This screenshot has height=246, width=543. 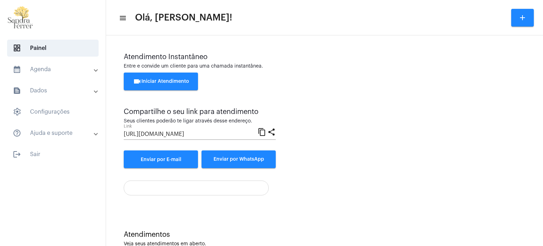 What do you see at coordinates (53, 48) in the screenshot?
I see `span: Painel` at bounding box center [53, 48].